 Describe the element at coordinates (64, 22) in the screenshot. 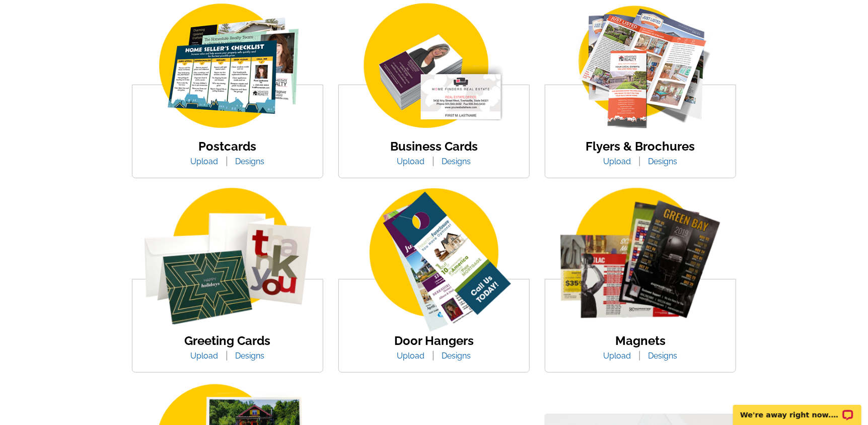

I see `p: We're away right now. Please check back later!` at that location.